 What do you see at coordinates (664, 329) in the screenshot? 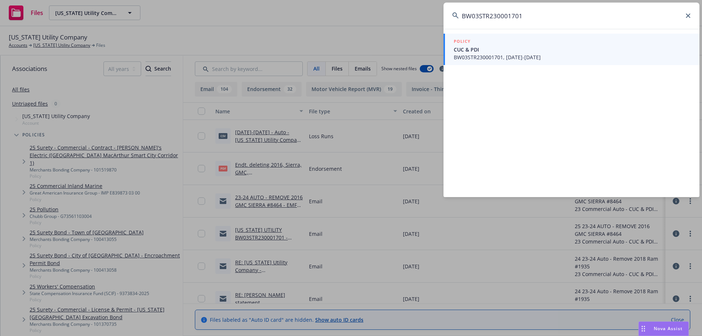
I see `button: Nova Assist` at bounding box center [664, 329].